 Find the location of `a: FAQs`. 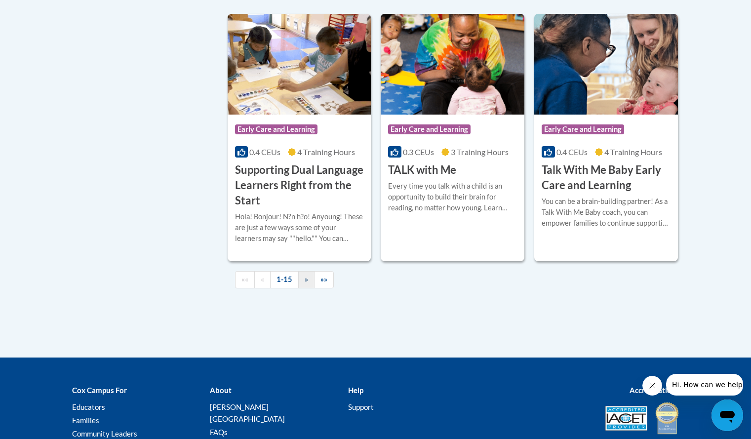

a: FAQs is located at coordinates (219, 432).